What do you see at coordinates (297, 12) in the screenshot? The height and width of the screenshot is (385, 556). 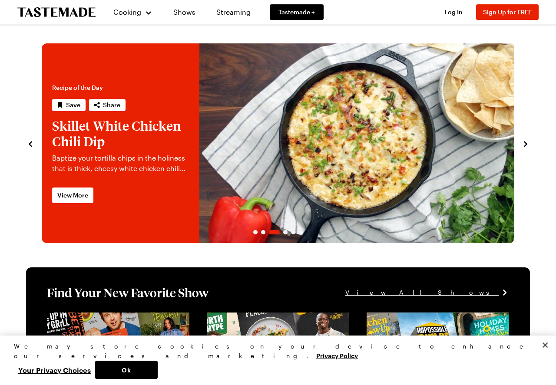 I see `a: Tastemade +` at bounding box center [297, 12].